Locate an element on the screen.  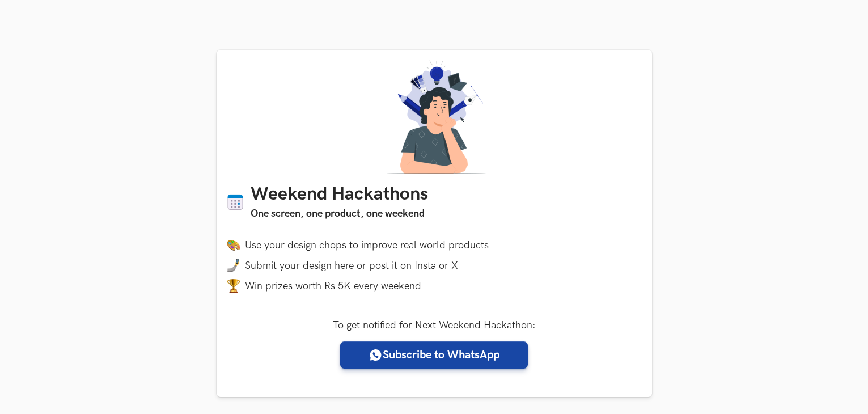
img: A designer thinking is located at coordinates (435, 117).